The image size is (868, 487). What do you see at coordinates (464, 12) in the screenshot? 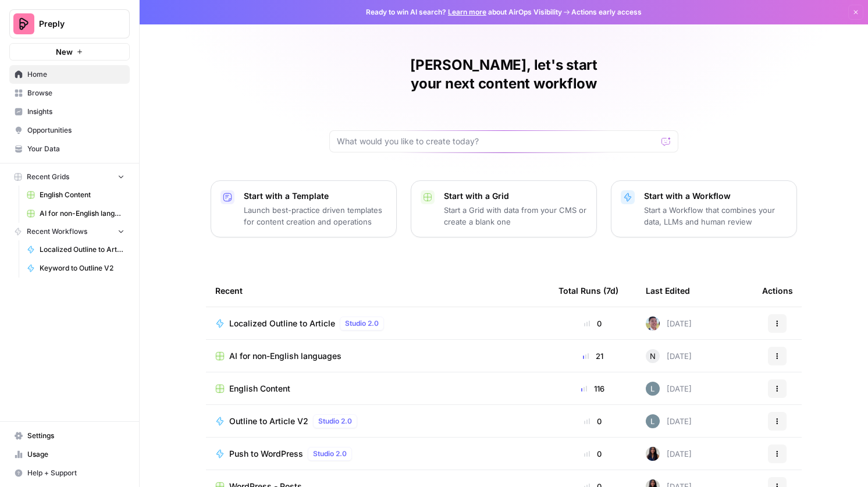
I see `span: Ready to win AI search? about AirOps Visibility` at bounding box center [464, 12].